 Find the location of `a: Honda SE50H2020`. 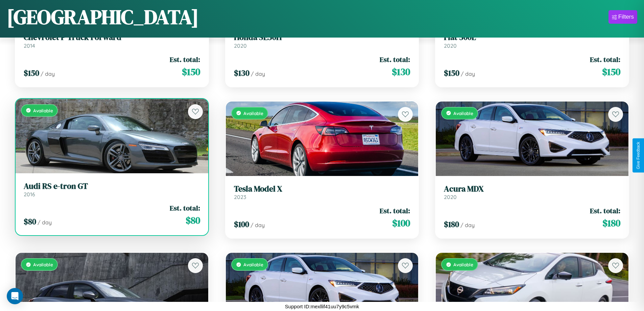

a: Honda SE50H2020 is located at coordinates (322, 40).